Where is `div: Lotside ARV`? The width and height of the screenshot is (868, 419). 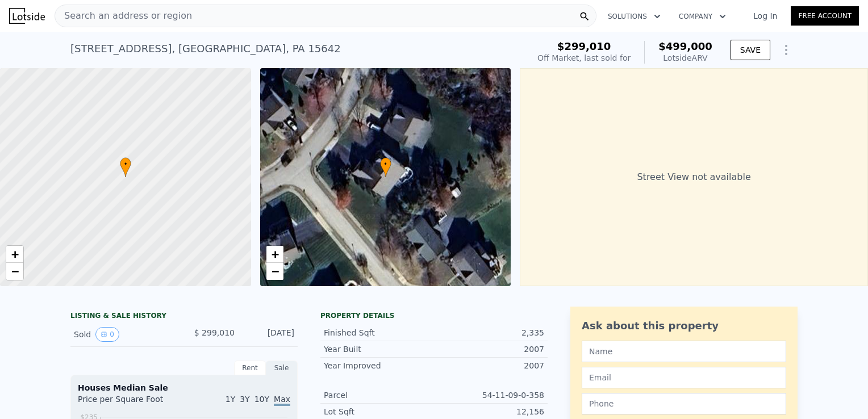
div: Lotside ARV is located at coordinates (685, 58).